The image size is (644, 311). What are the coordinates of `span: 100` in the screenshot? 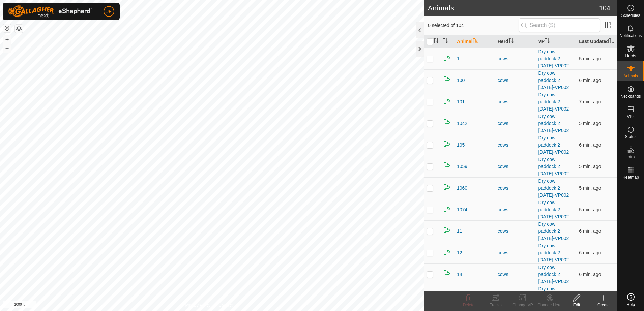 It's located at (461, 81).